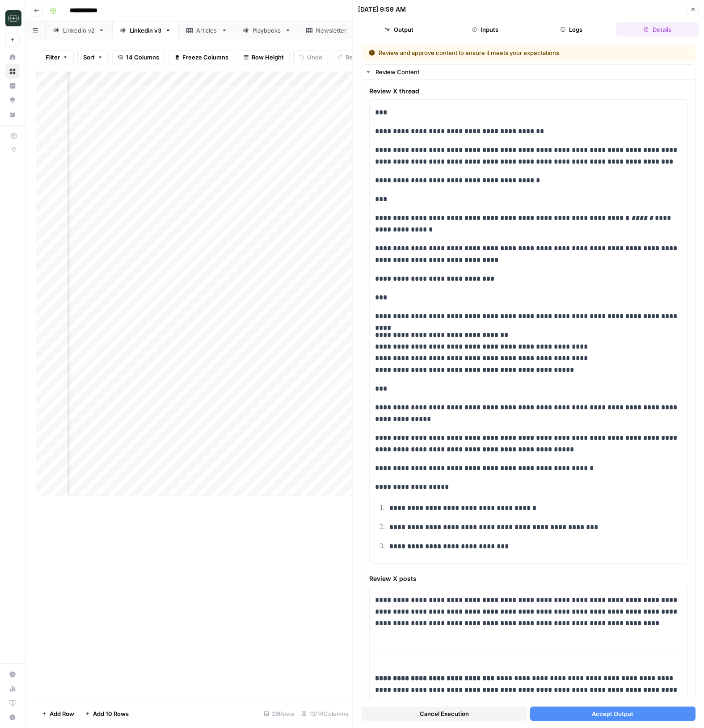 The height and width of the screenshot is (728, 704). Describe the element at coordinates (146, 31) in the screenshot. I see `a: Linkedin v3` at that location.